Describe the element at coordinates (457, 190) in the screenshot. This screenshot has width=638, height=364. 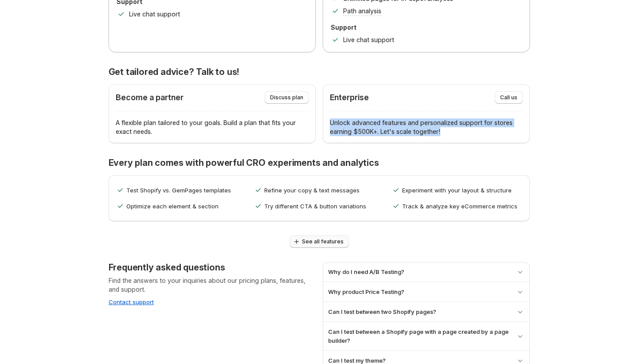
I see `p: Experiment with your layout & structure` at that location.